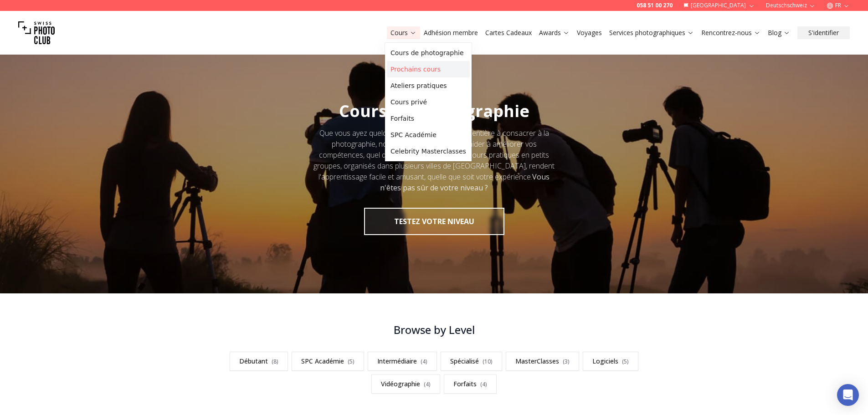  What do you see at coordinates (434, 160) in the screenshot?
I see `div: Que vous ayez quelques heures ou une année entière à consacrer à la photographie, nous sommes là ...` at bounding box center [434, 160].